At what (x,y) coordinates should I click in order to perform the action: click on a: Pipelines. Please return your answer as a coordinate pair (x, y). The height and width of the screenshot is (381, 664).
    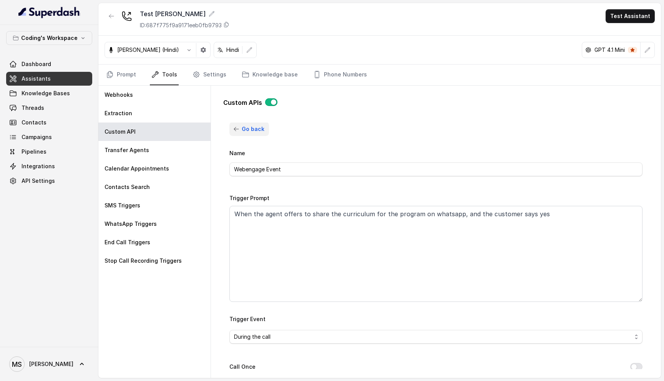
    Looking at the image, I should click on (49, 152).